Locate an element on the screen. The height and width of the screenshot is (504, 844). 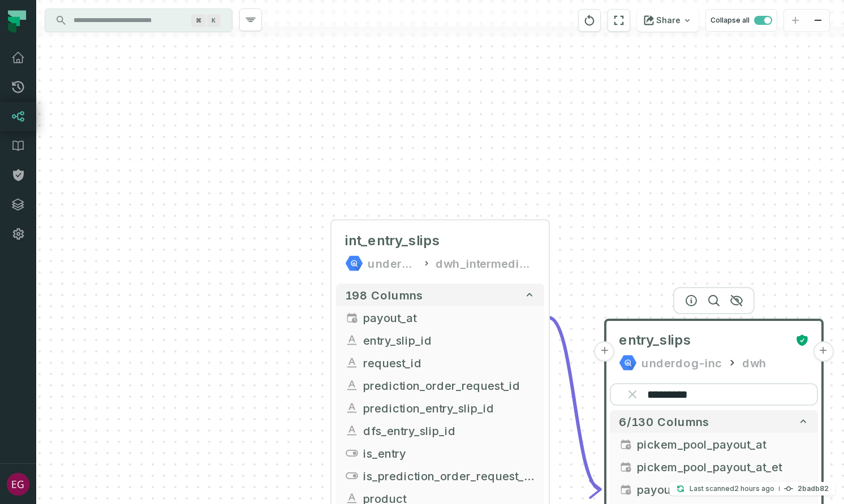
span: 6/130 columns is located at coordinates (664, 422).